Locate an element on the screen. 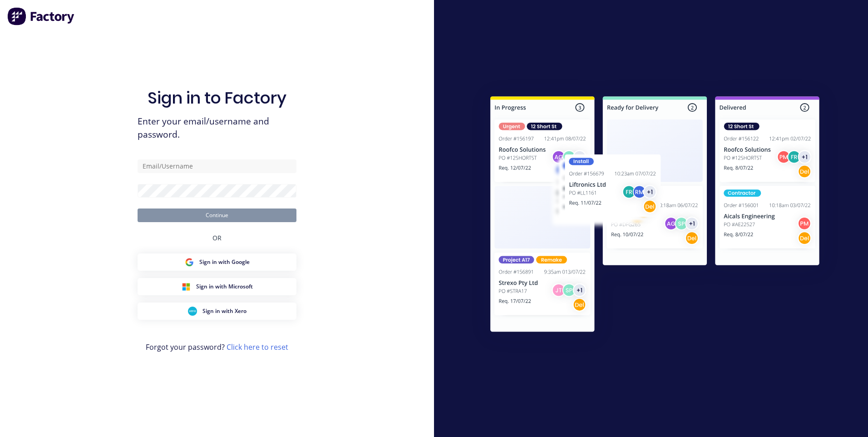  div: OR is located at coordinates (217, 238).